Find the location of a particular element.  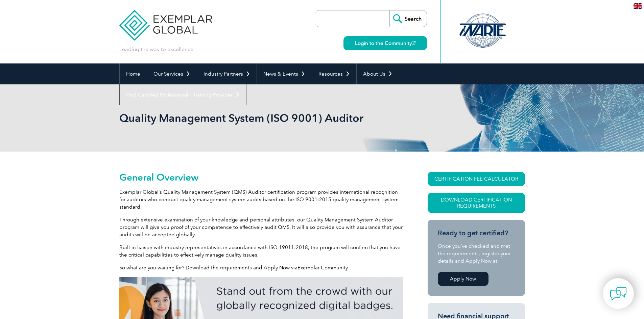

a: Apply Now is located at coordinates (463, 279).